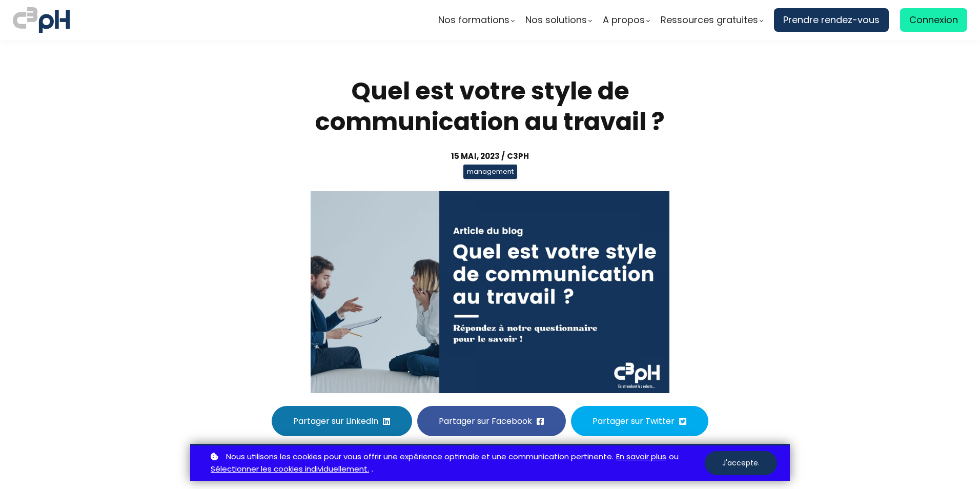 The height and width of the screenshot is (489, 980). Describe the element at coordinates (490, 172) in the screenshot. I see `span: management` at that location.